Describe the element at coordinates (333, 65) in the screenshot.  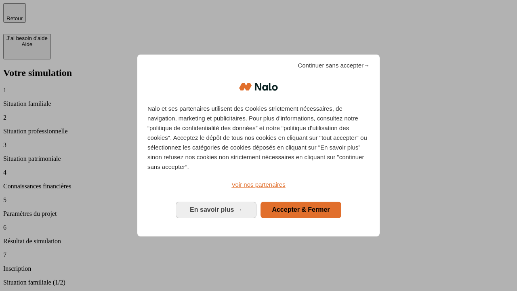
I see `span: Continuer sans accepter→` at that location.